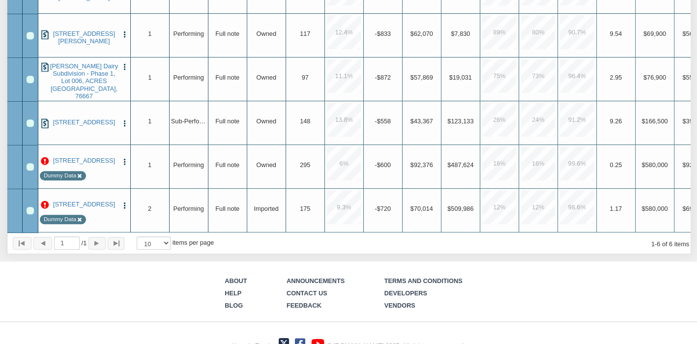 The height and width of the screenshot is (344, 697). I want to click on div: 13.8, so click(344, 119).